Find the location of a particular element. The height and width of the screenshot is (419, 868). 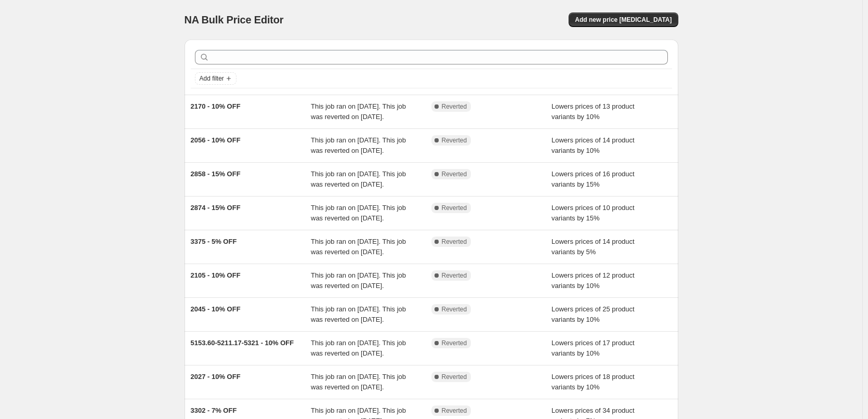

span: Lowers prices of 14 product variants by 5% is located at coordinates (593, 246).